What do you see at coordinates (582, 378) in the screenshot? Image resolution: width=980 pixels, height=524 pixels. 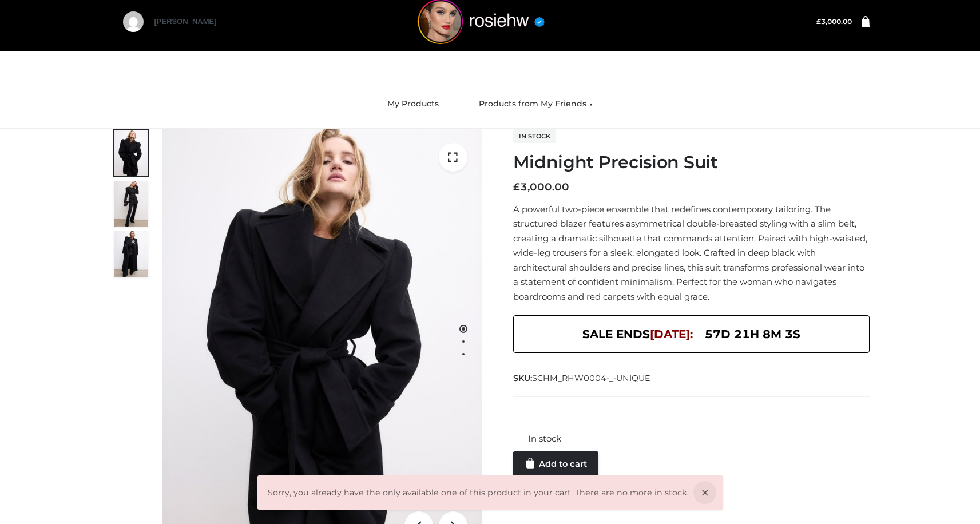 I see `span: SKU:` at bounding box center [582, 378].